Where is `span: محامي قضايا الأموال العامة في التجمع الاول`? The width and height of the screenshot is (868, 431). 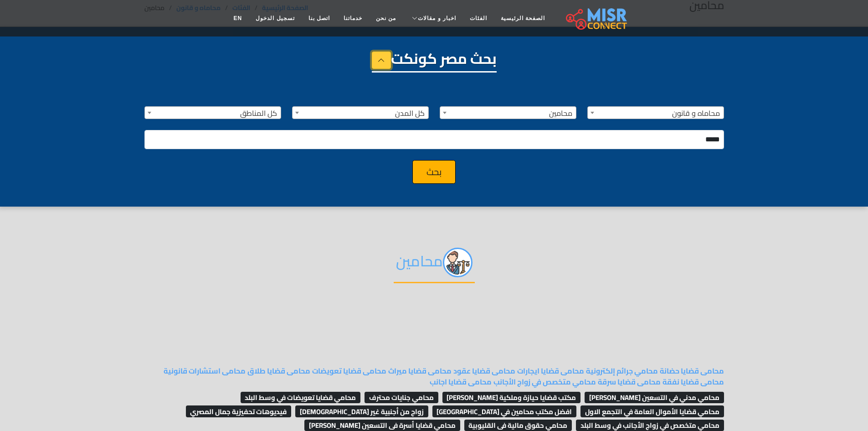 span: محامي قضايا الأموال العامة في التجمع الاول is located at coordinates (652, 411).